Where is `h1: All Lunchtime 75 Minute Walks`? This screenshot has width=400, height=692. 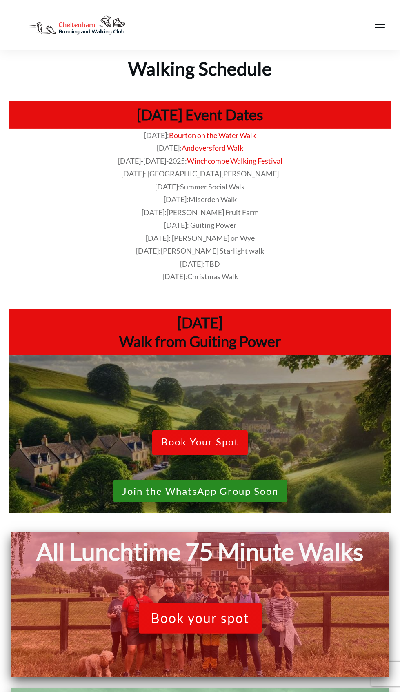 h1: All Lunchtime 75 Minute Walks is located at coordinates (200, 552).